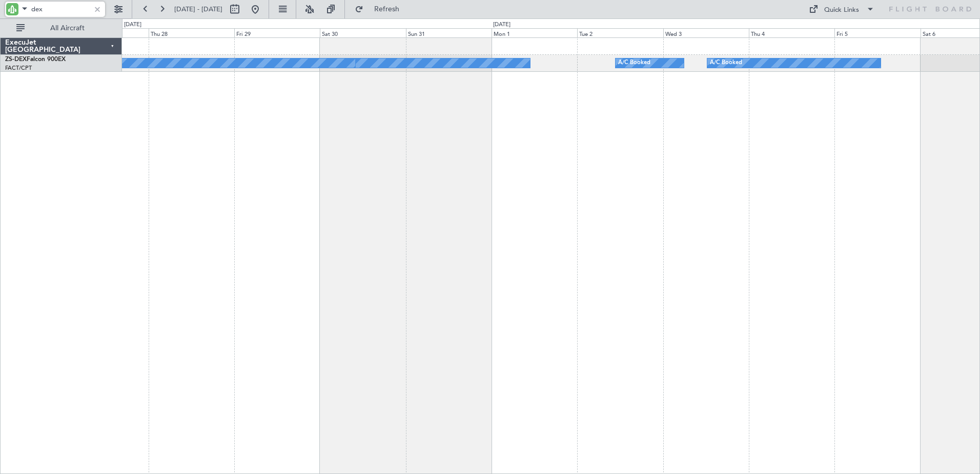 The width and height of the screenshot is (980, 474). What do you see at coordinates (842, 10) in the screenshot?
I see `div: Quick Links` at bounding box center [842, 10].